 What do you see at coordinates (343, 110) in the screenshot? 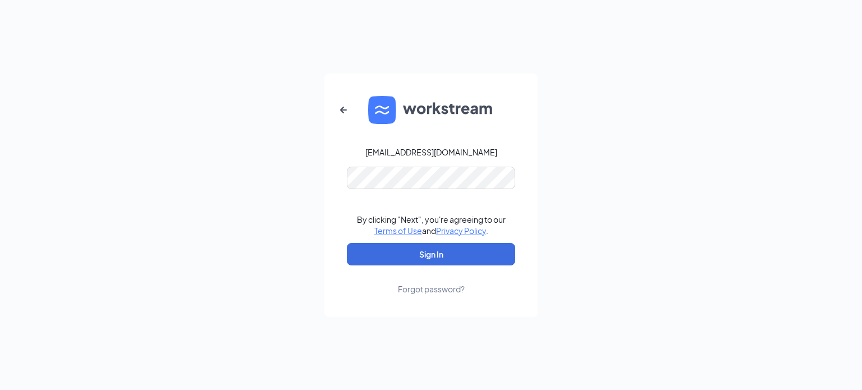
I see `button: ArrowLeftNew` at bounding box center [343, 110].